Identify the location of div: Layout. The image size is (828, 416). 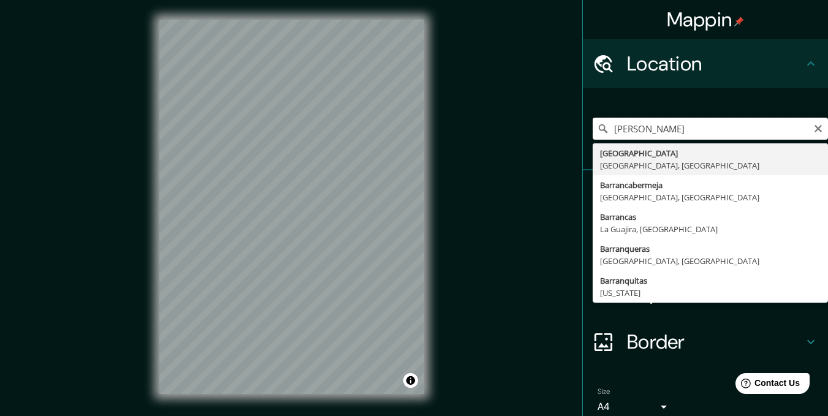
(705, 293).